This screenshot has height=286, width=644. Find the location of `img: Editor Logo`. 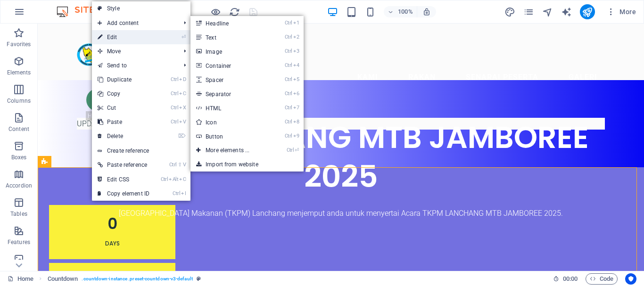

img: Editor Logo is located at coordinates (89, 12).